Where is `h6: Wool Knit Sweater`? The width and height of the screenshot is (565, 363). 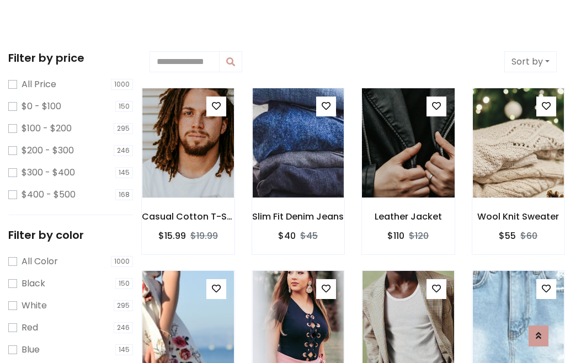
h6: Wool Knit Sweater is located at coordinates (519, 216).